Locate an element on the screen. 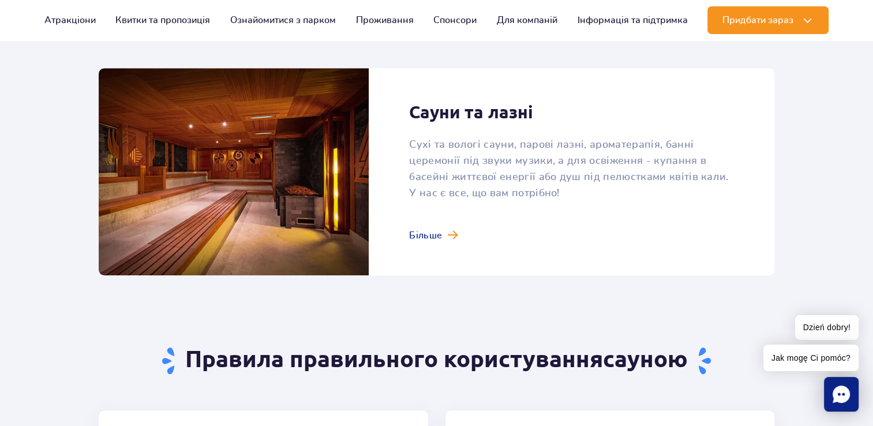  div: Chat is located at coordinates (841, 394).